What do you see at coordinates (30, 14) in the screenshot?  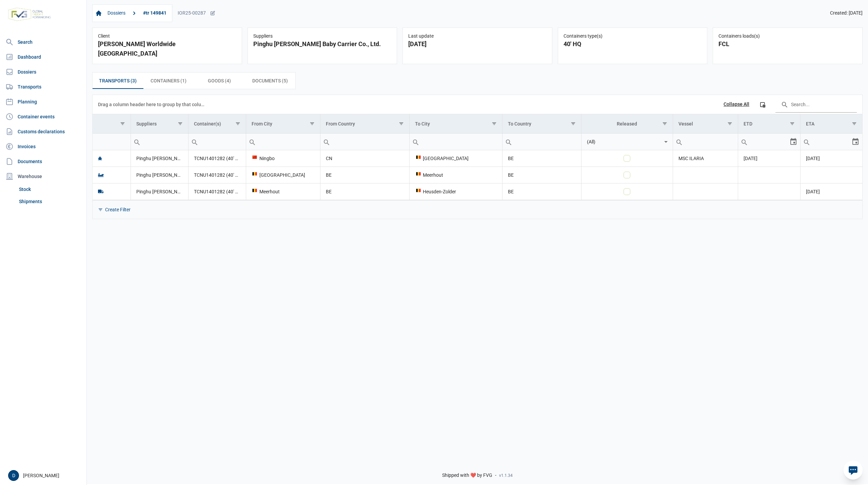 I see `img: FVG - Global freight forwarding` at bounding box center [30, 14].